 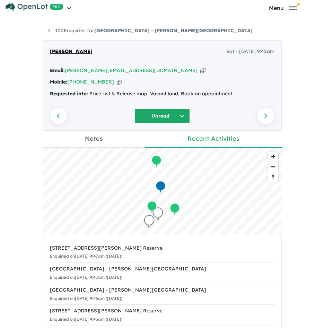 What do you see at coordinates (34, 7) in the screenshot?
I see `img: Openlot PRO Logo White` at bounding box center [34, 7].